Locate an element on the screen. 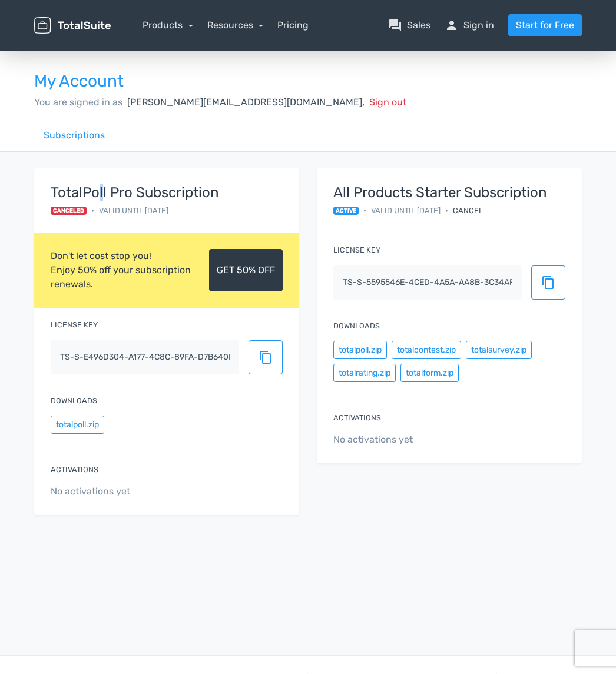 The height and width of the screenshot is (674, 616). div: Cancel is located at coordinates (467, 210).